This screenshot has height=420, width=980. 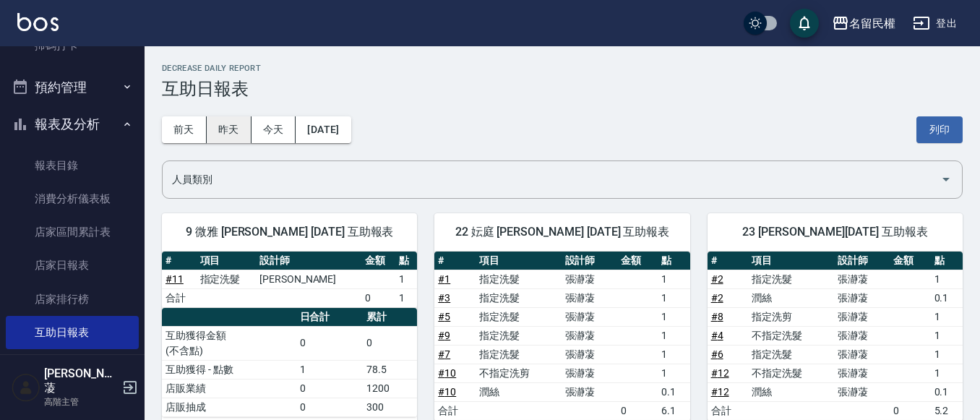 I want to click on a: #12, so click(x=720, y=392).